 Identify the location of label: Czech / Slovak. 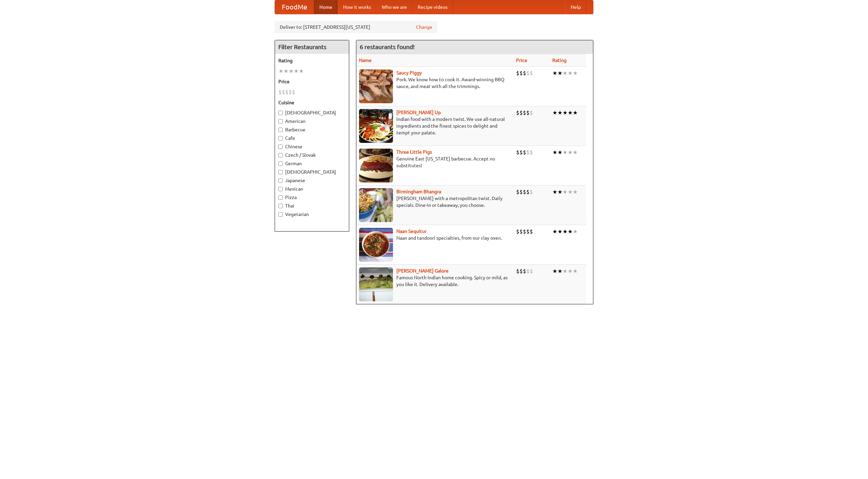
(312, 155).